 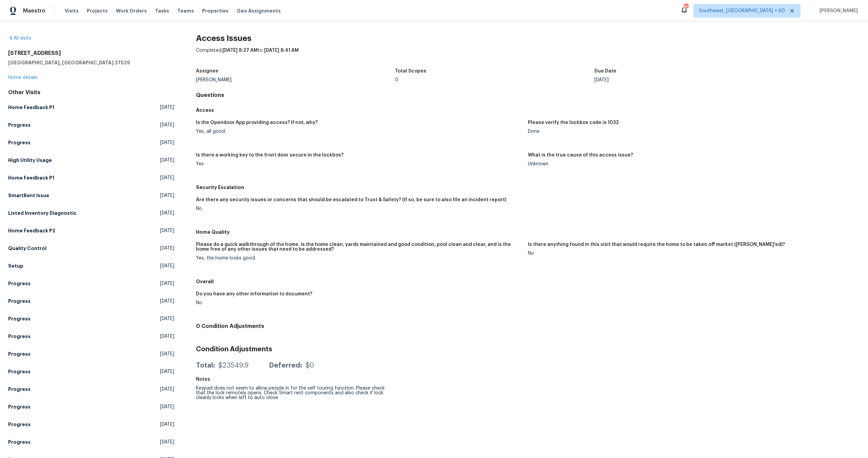 What do you see at coordinates (185, 11) in the screenshot?
I see `span: Teams` at bounding box center [185, 11].